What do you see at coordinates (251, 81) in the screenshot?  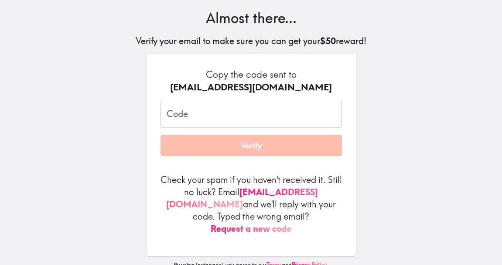 I see `h6: Copy the code sent to` at bounding box center [251, 81].